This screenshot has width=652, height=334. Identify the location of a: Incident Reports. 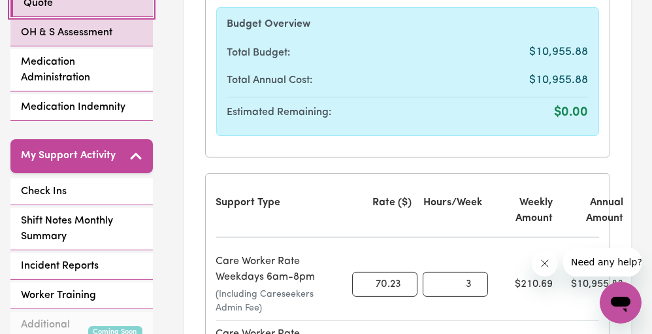
(82, 266).